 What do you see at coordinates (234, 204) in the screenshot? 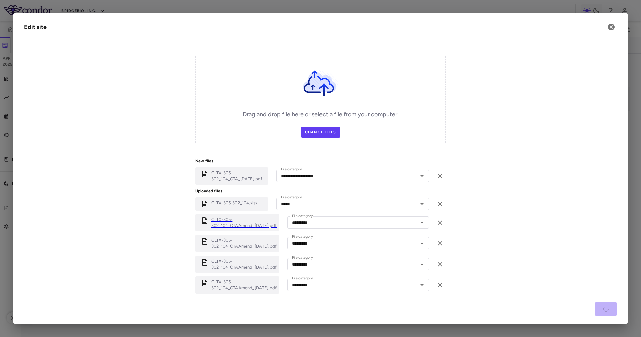
I see `a: CLTX-305-302_104.xlsx` at bounding box center [234, 204].